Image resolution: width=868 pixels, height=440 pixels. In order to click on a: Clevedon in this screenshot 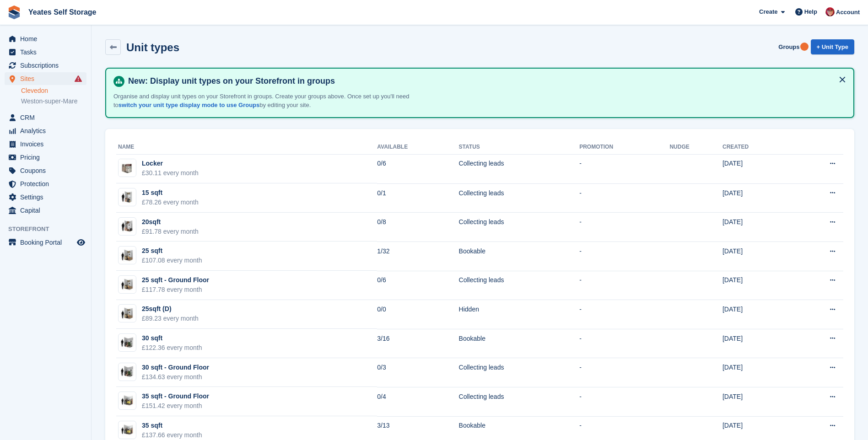, I will do `click(54, 91)`.